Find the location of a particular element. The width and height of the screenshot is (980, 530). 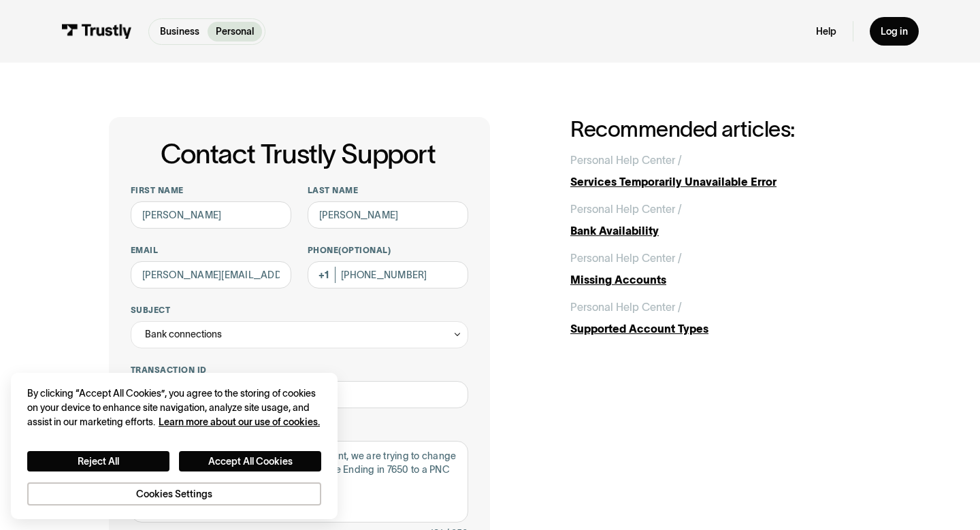

h1: Contact Trustly Support is located at coordinates (298, 154).